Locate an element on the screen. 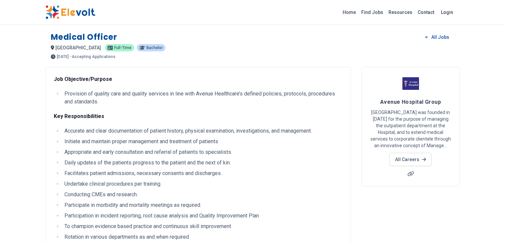  li: Accurate and clear documentation of patient history, physical examination, investigations, and ma... is located at coordinates (203, 131).